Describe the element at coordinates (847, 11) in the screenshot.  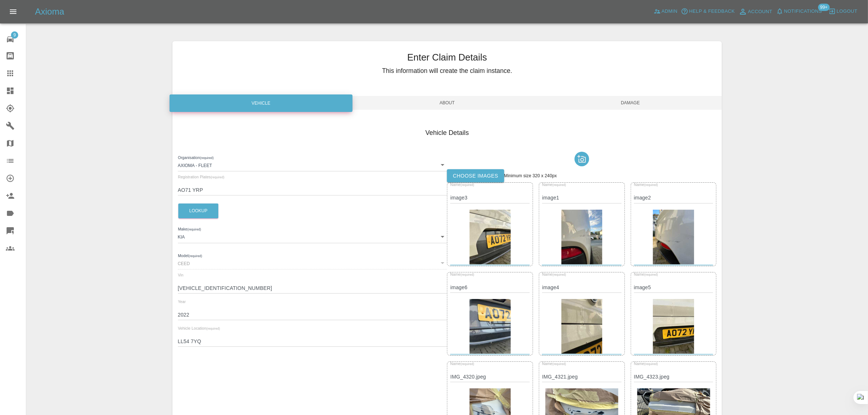
I see `span: Logout` at that location.